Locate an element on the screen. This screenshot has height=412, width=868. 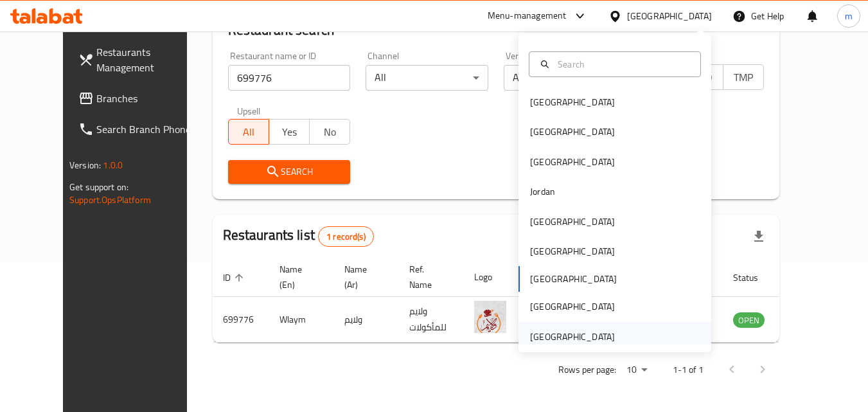
label: Upsell is located at coordinates (249, 111).